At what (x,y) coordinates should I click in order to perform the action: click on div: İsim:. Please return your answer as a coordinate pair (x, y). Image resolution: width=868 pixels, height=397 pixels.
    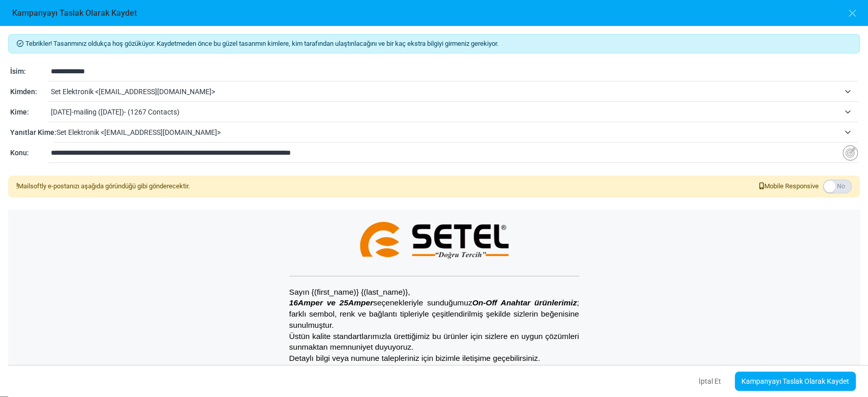
    Looking at the image, I should click on (29, 71).